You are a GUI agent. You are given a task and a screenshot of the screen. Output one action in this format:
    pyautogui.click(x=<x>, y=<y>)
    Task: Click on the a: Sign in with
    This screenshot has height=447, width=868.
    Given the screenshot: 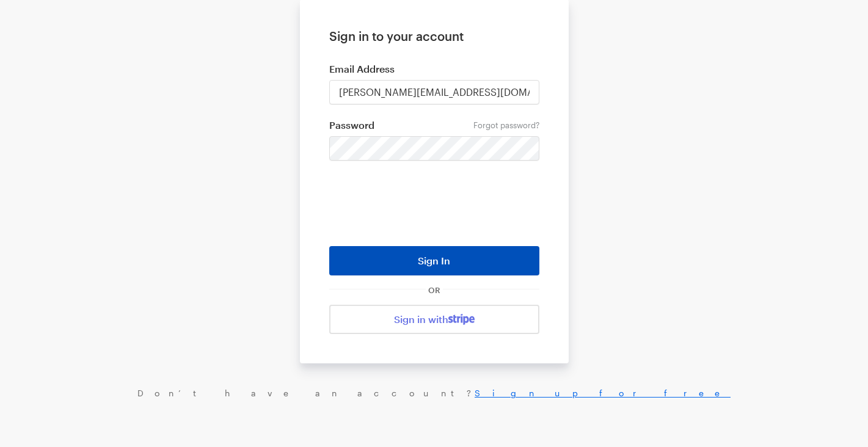 What is the action you would take?
    pyautogui.click(x=434, y=319)
    